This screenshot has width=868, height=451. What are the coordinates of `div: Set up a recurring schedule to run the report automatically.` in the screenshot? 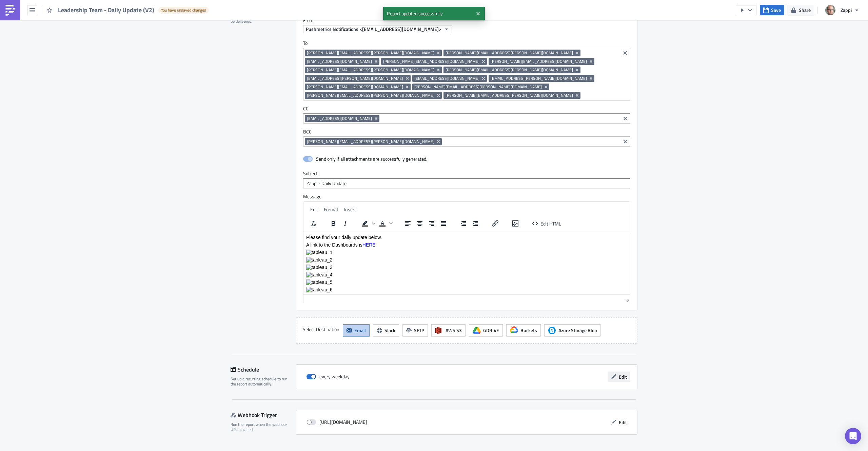 It's located at (262, 381).